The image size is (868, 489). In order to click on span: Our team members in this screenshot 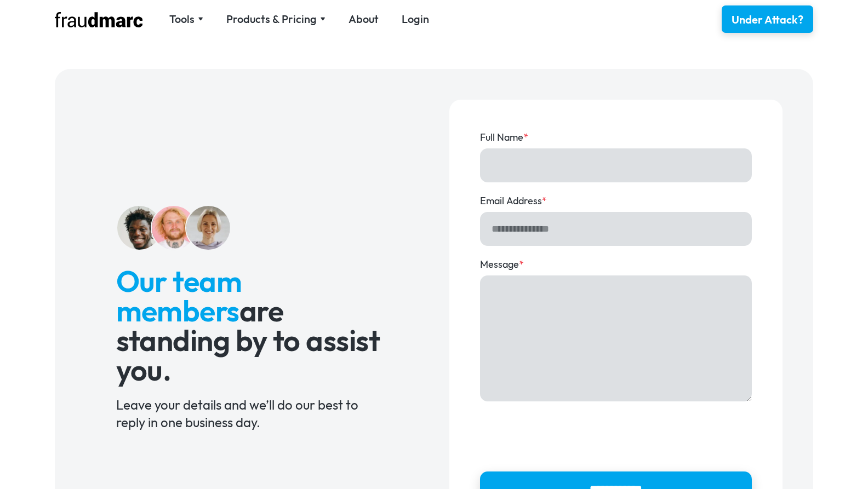, I will do `click(179, 296)`.